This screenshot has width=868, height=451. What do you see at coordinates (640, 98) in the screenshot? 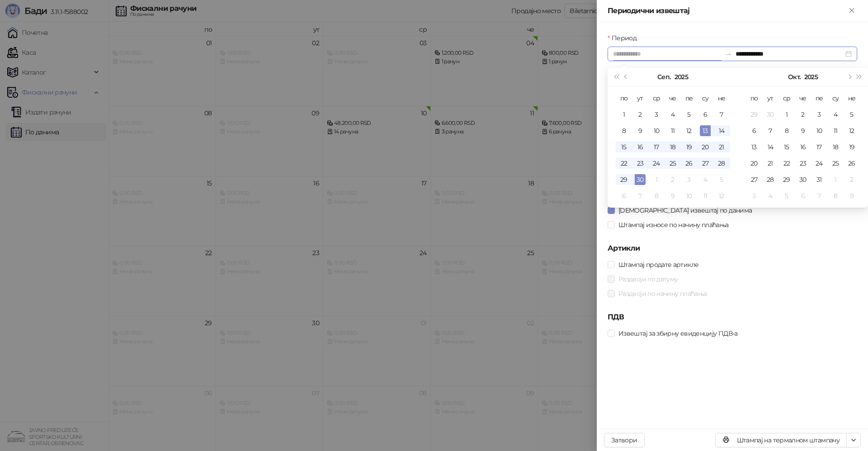
I see `th: ут` at bounding box center [640, 98].